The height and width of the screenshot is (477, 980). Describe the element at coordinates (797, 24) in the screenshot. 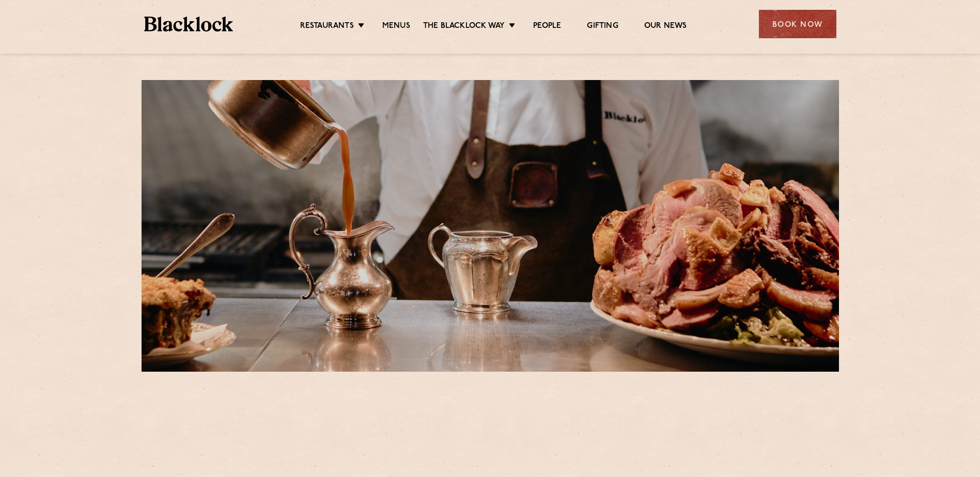

I see `div: Book Now` at that location.